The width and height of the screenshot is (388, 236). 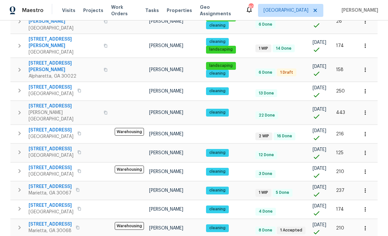 I want to click on span: 26, so click(x=339, y=21).